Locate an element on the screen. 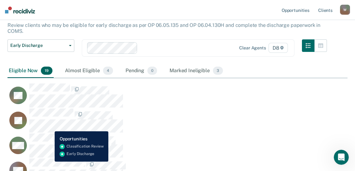 The image size is (355, 171). div: CaseloadOpportunityCell-0744510 is located at coordinates (155, 96).